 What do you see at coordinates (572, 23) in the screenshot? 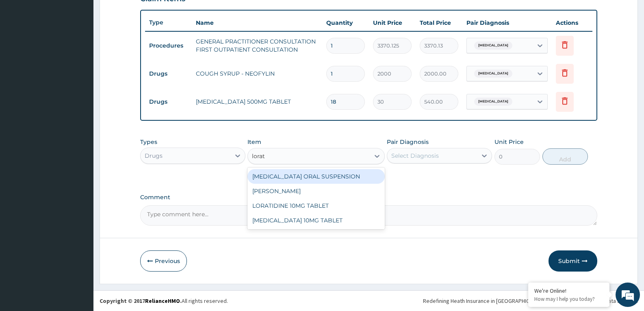
I see `th: Actions` at bounding box center [572, 23].